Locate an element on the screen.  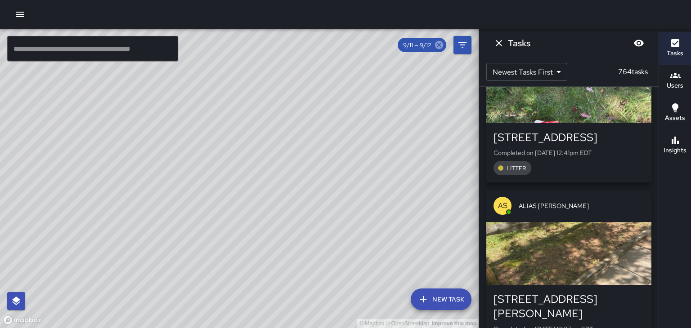
button: Insights is located at coordinates (675, 146).